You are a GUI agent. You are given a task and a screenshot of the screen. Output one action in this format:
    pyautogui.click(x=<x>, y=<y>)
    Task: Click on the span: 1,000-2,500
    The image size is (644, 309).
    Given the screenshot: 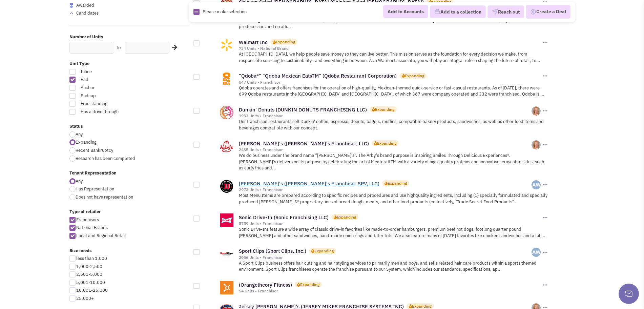 What is the action you would take?
    pyautogui.click(x=89, y=266)
    